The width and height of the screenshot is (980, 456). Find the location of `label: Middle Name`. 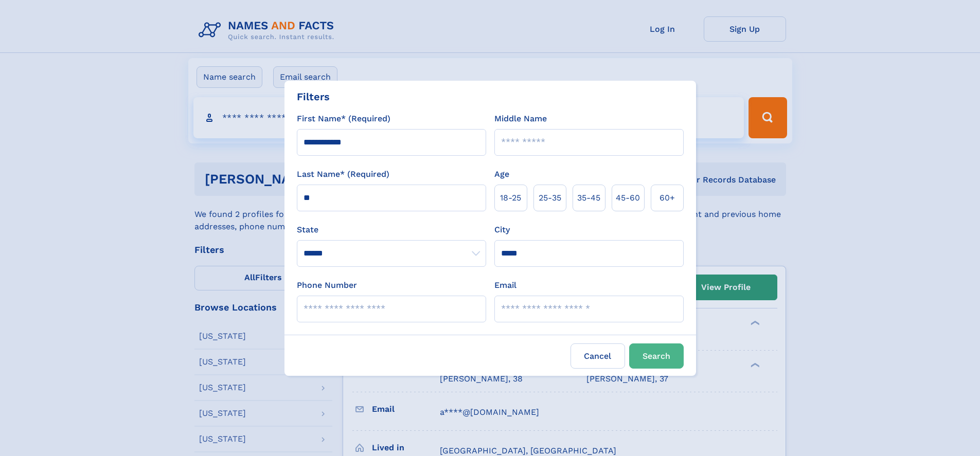

label: Middle Name is located at coordinates (521, 119).